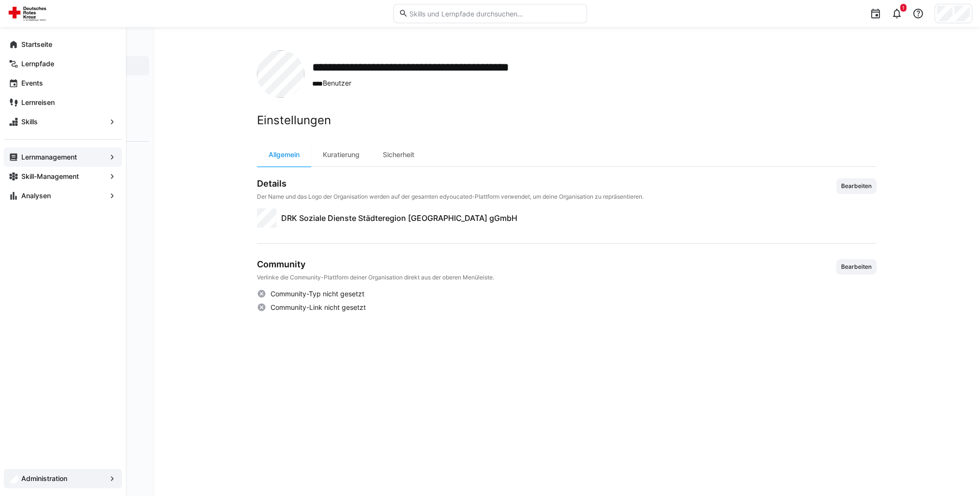  I want to click on p: Der Name und das Logo der Organisation werden auf der gesamten edyoucated-Plattform verwendet, um..., so click(450, 197).